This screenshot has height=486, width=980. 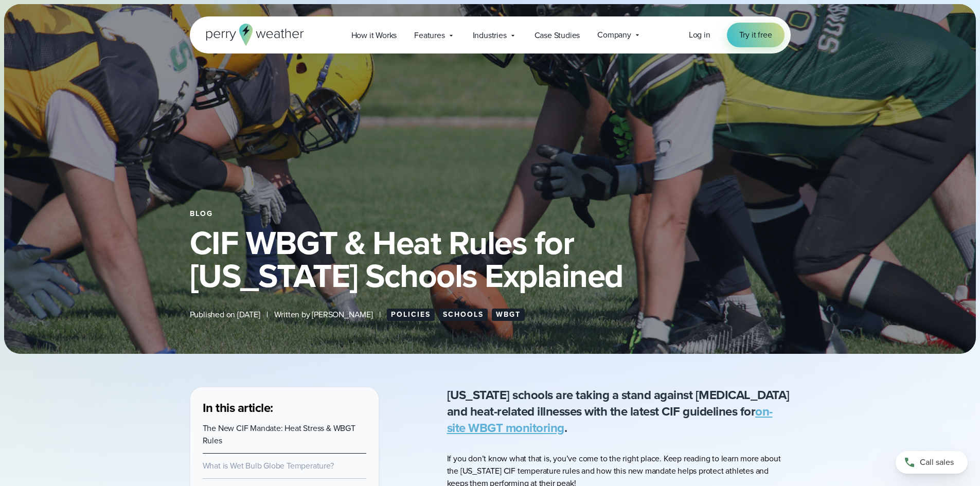 I want to click on a: What is Wet Bulb Globe Temperature?, so click(x=268, y=466).